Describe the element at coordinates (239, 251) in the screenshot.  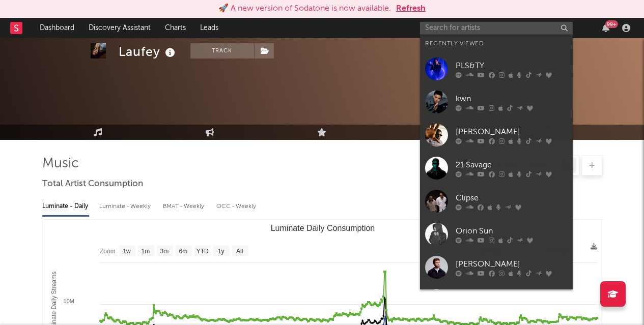
I see `text: All` at that location.